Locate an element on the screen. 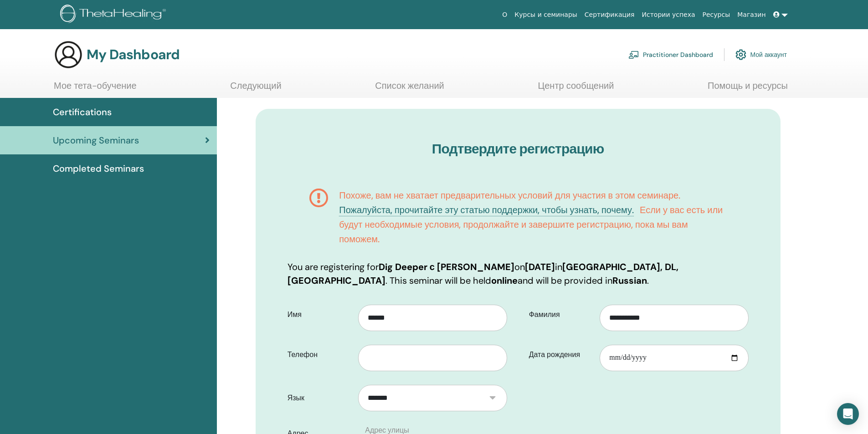 The image size is (868, 434). span: Похоже, вам не хватает предварительных условий для участия в этом семинаре. is located at coordinates (509, 195).